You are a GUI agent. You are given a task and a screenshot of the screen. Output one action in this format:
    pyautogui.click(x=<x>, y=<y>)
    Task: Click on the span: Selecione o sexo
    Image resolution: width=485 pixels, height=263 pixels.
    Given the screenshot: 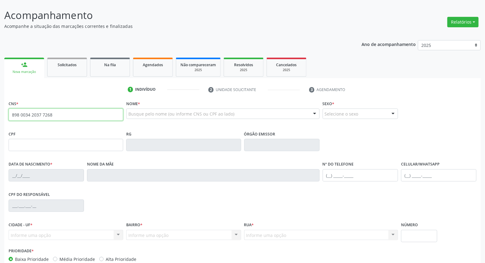 What is the action you would take?
    pyautogui.click(x=341, y=114)
    